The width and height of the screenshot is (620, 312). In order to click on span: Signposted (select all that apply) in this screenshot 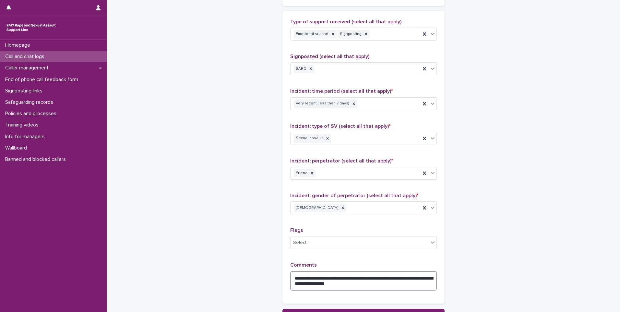, I will do `click(330, 56)`.